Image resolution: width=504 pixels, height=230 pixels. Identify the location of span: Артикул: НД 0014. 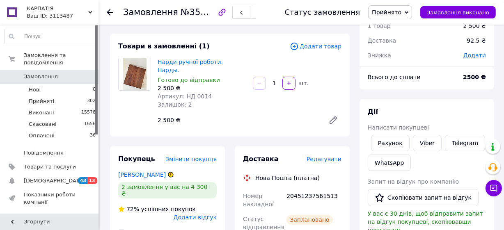
(185, 97).